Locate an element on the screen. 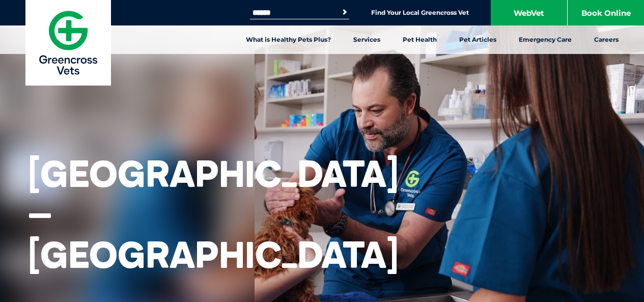 The width and height of the screenshot is (644, 302). a: Emergency Care is located at coordinates (545, 40).